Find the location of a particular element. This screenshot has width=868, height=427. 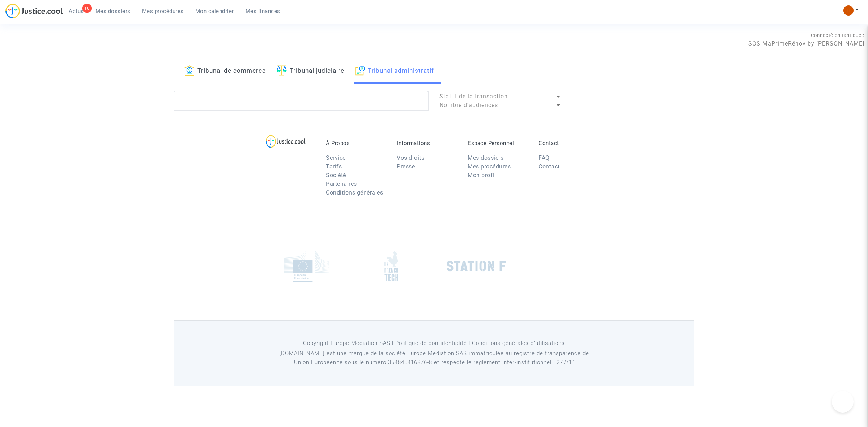

span: Connecté en tant que : is located at coordinates (837, 35).